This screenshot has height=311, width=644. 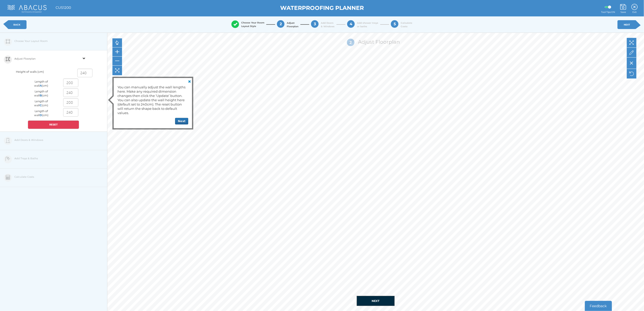 I want to click on img: reset-icon.png, so click(x=632, y=74).